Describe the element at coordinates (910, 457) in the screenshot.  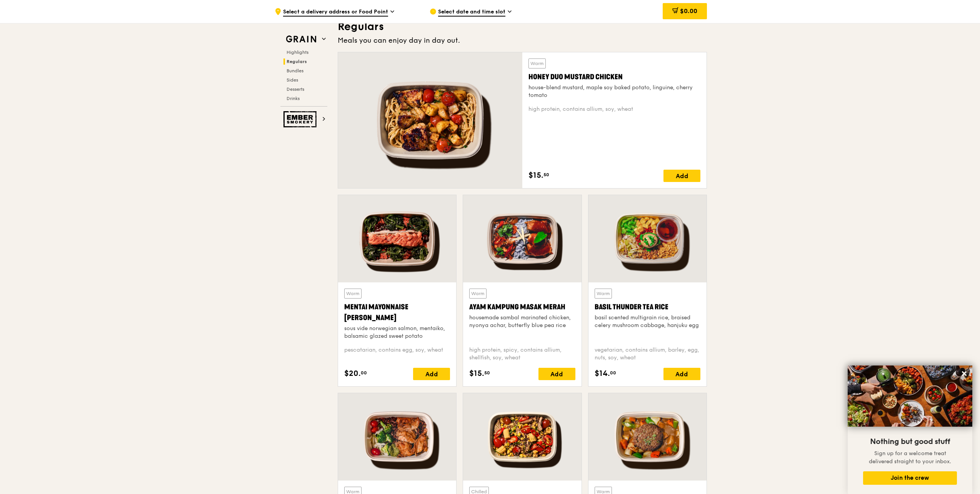
I see `span: Sign up for a welcome treat delivered straight to your inbox.` at that location.